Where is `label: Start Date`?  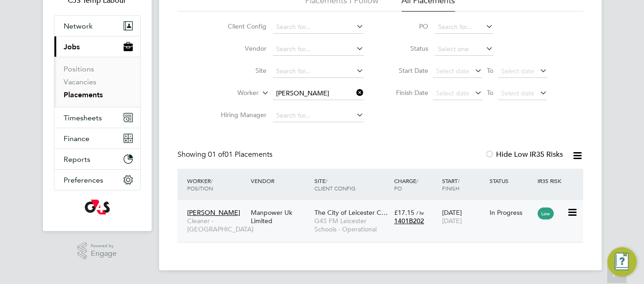
label: Start Date is located at coordinates (408, 70).